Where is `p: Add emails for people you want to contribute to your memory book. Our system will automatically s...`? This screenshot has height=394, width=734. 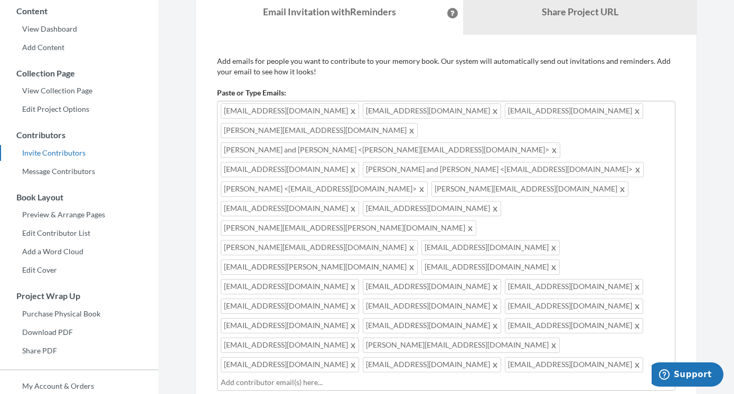
p: Add emails for people you want to contribute to your memory book. Our system will automatically s... is located at coordinates (446, 67).